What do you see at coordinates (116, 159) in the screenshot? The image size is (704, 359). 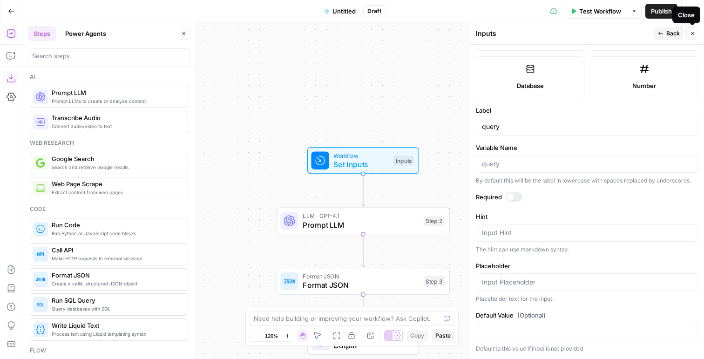 I see `span: Google Search` at bounding box center [116, 159].